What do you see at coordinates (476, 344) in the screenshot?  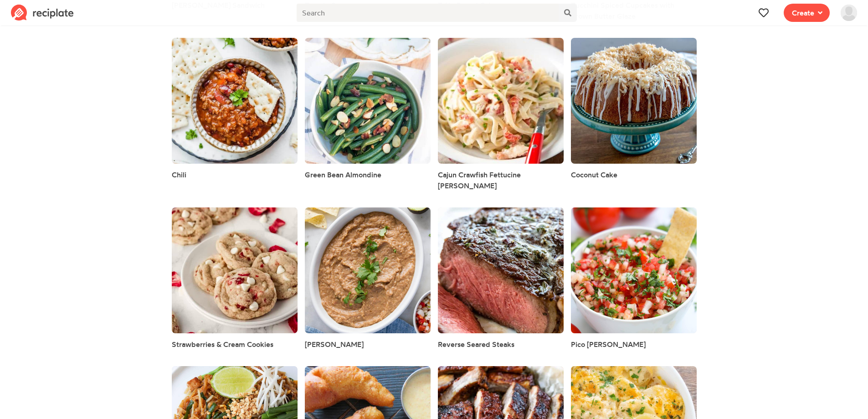 I see `a: Reverse Seared Steaks` at bounding box center [476, 344].